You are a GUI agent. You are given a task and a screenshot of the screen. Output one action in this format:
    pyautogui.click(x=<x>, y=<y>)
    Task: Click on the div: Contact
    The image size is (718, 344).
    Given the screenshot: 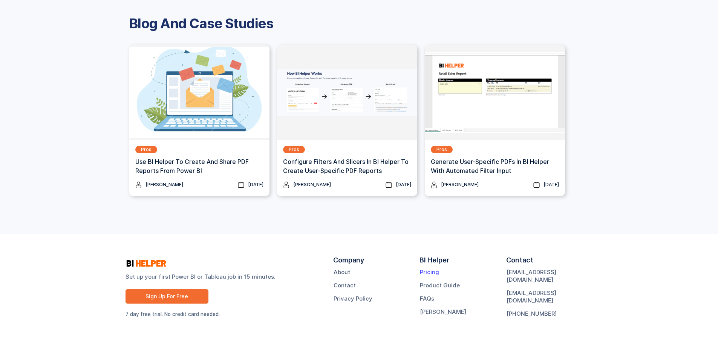 What is the action you would take?
    pyautogui.click(x=520, y=262)
    